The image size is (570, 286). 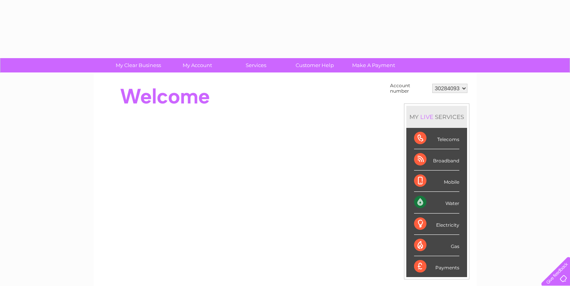 I want to click on div: MY SERVICES, so click(x=436, y=116).